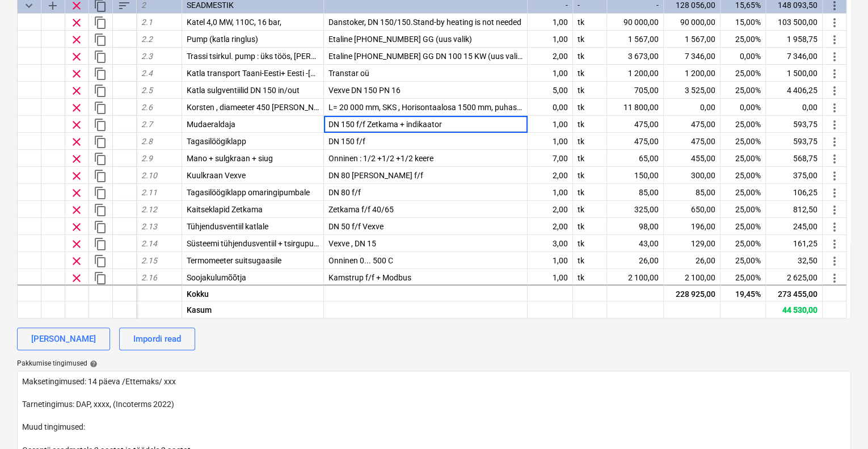  Describe the element at coordinates (551, 90) in the screenshot. I see `div: 5,00` at that location.